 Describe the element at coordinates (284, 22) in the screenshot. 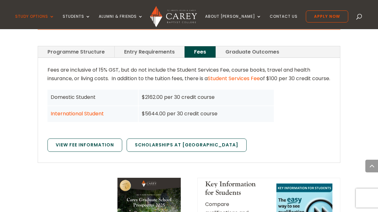

I see `a: Contact Us` at that location.